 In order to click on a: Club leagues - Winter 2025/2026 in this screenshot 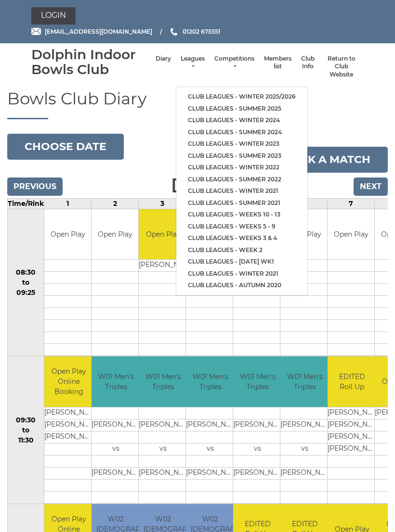, I will do `click(242, 96)`.